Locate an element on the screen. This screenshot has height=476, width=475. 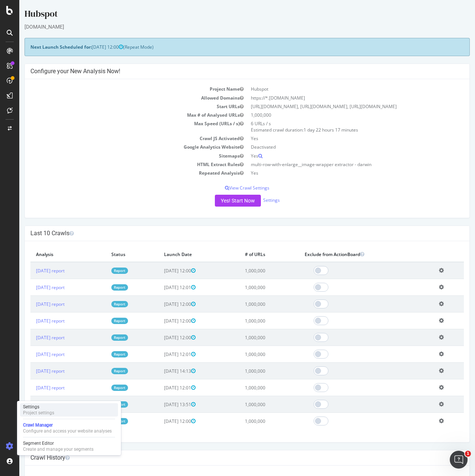
td: Repeated Analysis is located at coordinates (120, 173).